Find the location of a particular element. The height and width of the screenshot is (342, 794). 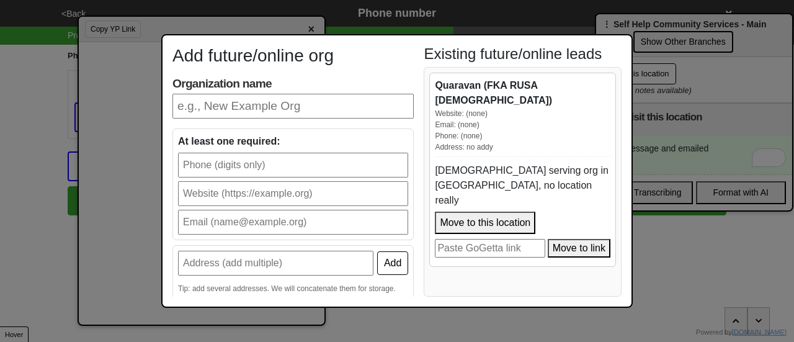

input: Organization name is located at coordinates (293, 106).